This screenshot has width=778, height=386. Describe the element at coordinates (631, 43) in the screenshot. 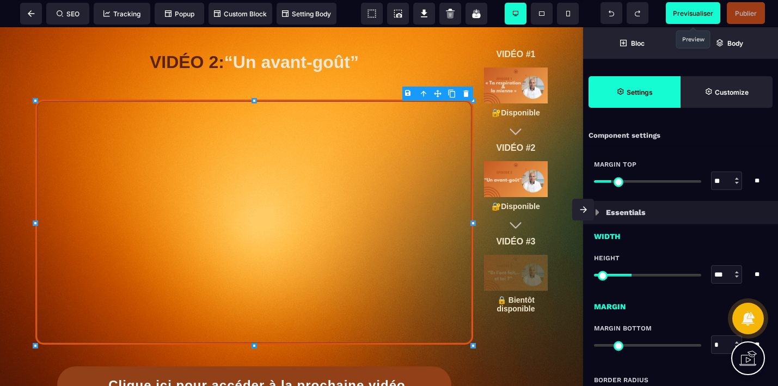

I see `span: Open Blocks` at that location.